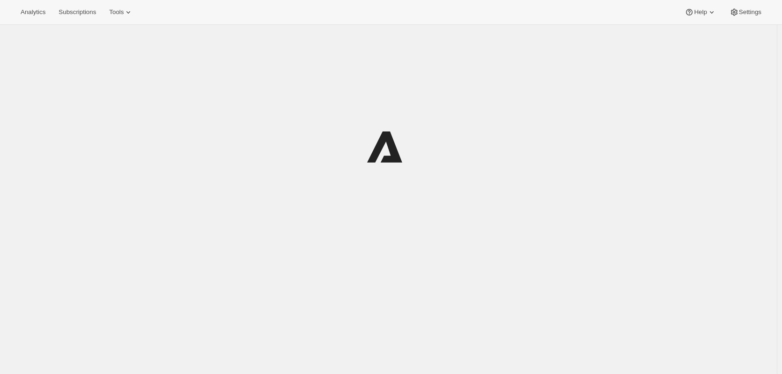 This screenshot has height=374, width=782. What do you see at coordinates (33, 12) in the screenshot?
I see `span: Analytics` at bounding box center [33, 12].